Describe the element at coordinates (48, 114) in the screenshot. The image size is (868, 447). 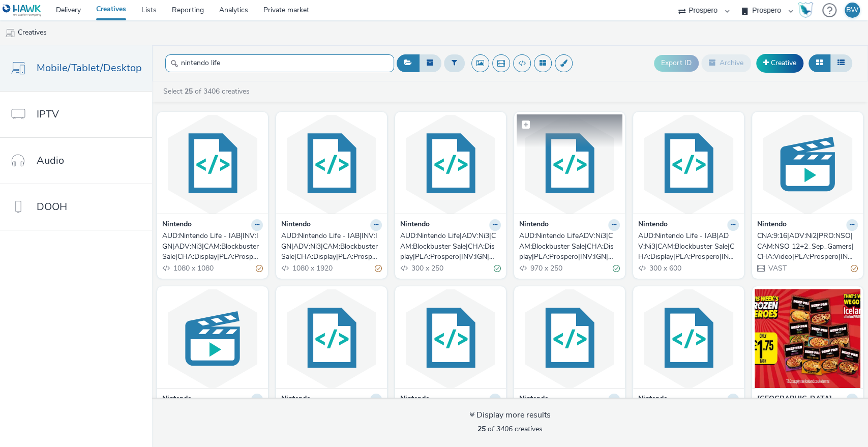
I see `span: IPTV` at that location.